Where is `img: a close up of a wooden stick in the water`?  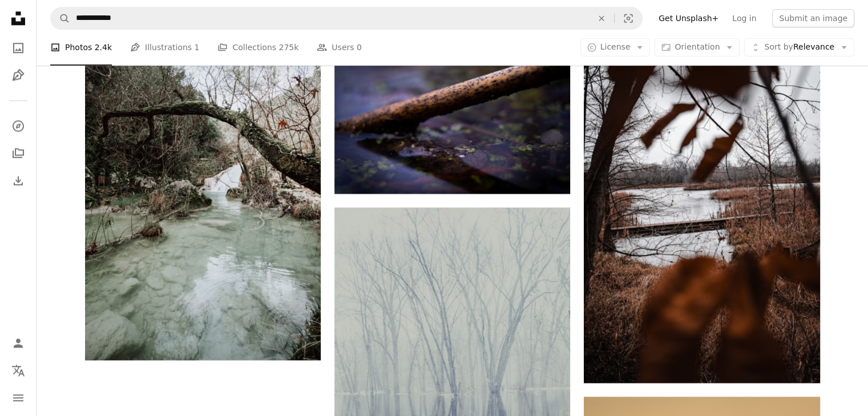 img: a close up of a wooden stick in the water is located at coordinates (452, 114).